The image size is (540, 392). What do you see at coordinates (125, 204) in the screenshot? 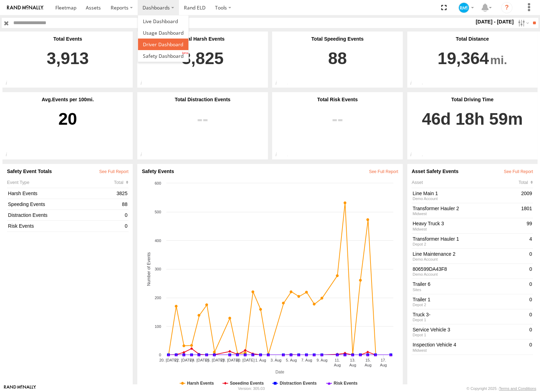
I see `div: 88` at bounding box center [125, 204].